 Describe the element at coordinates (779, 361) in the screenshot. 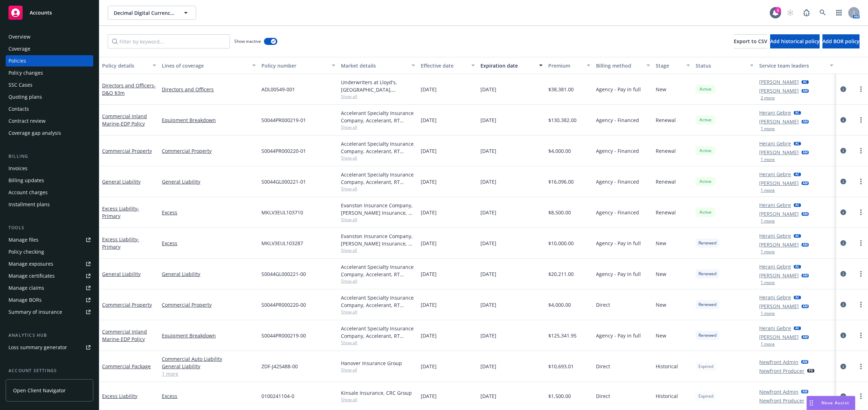

I see `a: Newfront Admin` at that location.